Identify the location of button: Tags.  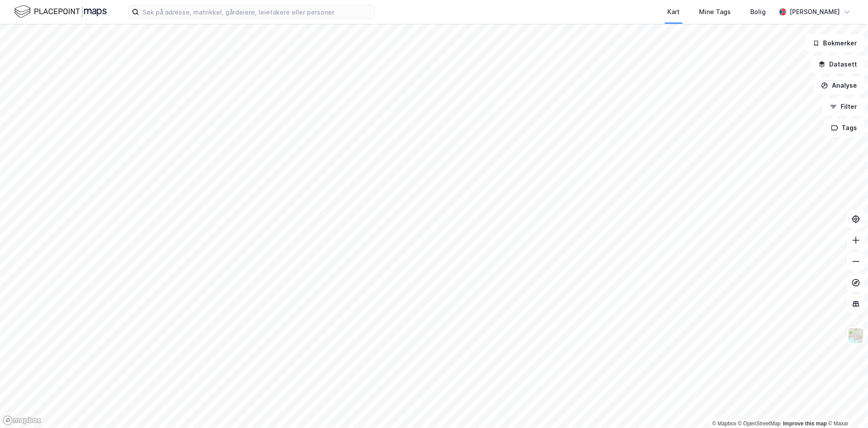
(844, 128).